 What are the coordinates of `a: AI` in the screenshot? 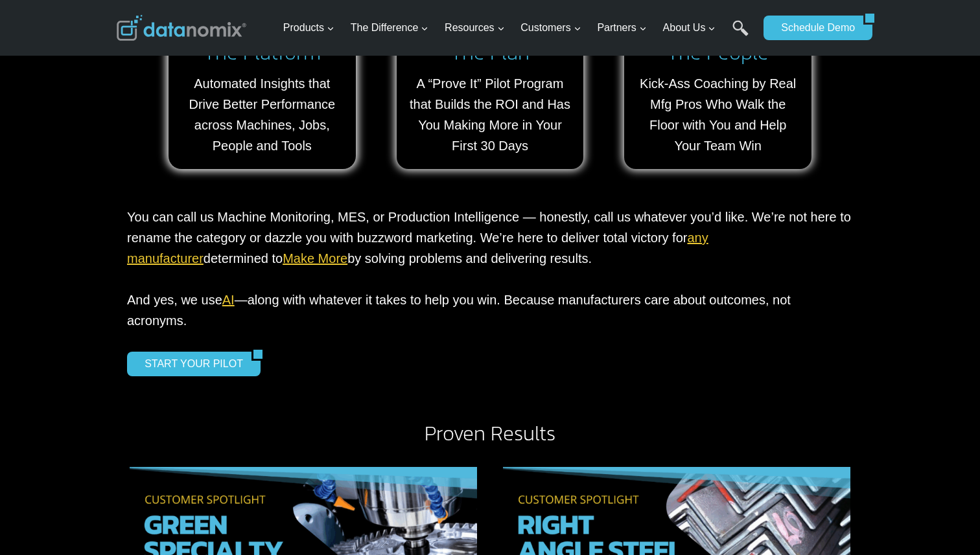 It's located at (228, 300).